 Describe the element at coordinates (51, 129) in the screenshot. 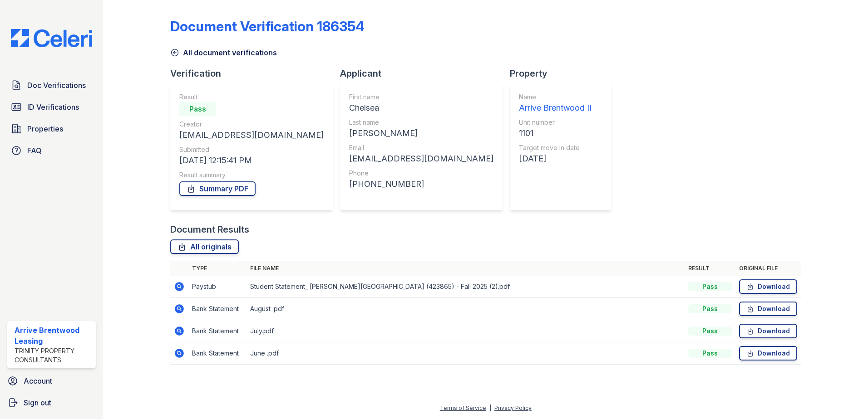

I see `a: Properties` at that location.